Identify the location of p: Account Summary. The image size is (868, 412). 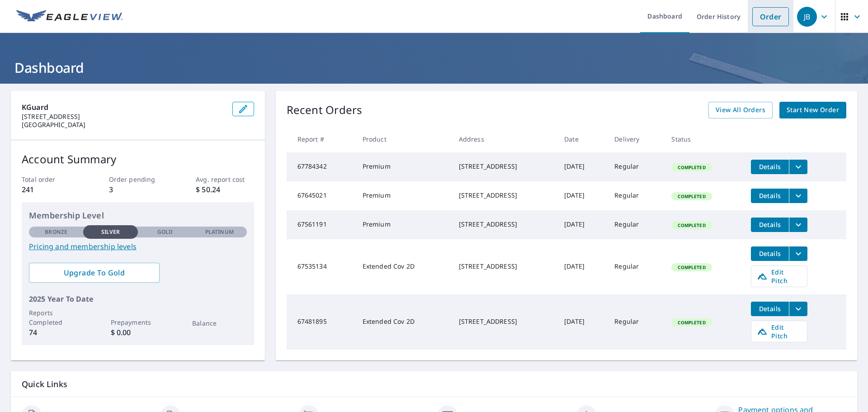
(138, 159).